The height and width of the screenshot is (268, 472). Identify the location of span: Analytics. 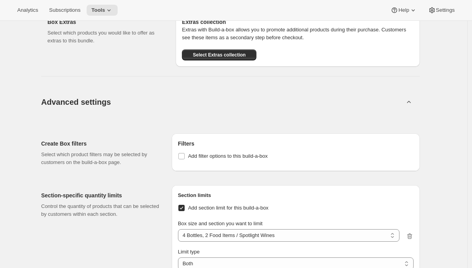
(27, 10).